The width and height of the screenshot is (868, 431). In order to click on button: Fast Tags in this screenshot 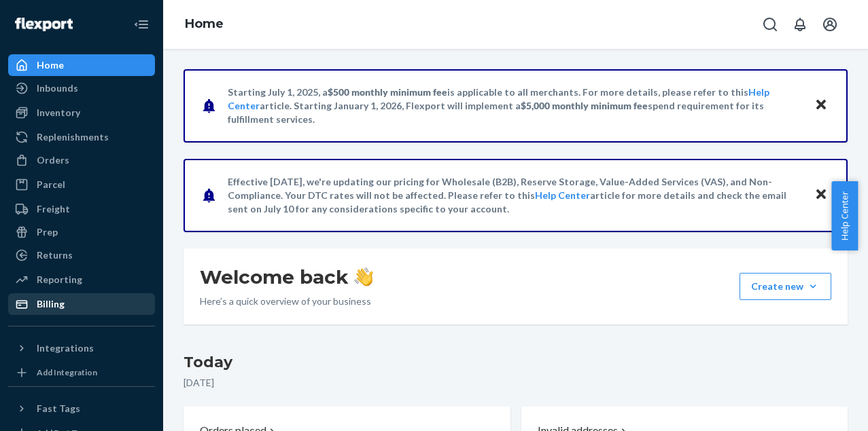, I will do `click(82, 409)`.